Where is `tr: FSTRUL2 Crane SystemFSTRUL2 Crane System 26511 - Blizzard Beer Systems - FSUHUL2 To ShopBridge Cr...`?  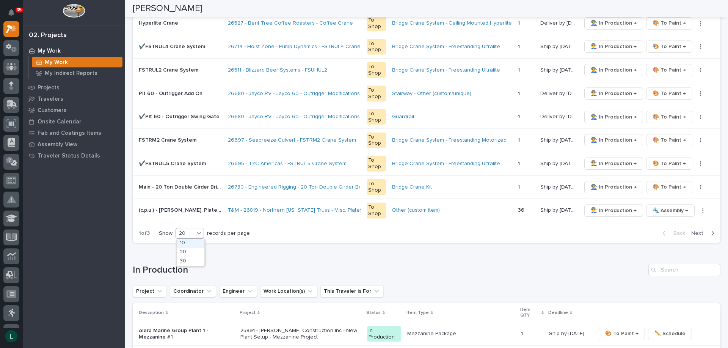
tr: FSTRUL2 Crane SystemFSTRUL2 Crane System 26511 - Blizzard Beer Systems - FSUHUL2 To ShopBridge Cr... is located at coordinates (426, 70).